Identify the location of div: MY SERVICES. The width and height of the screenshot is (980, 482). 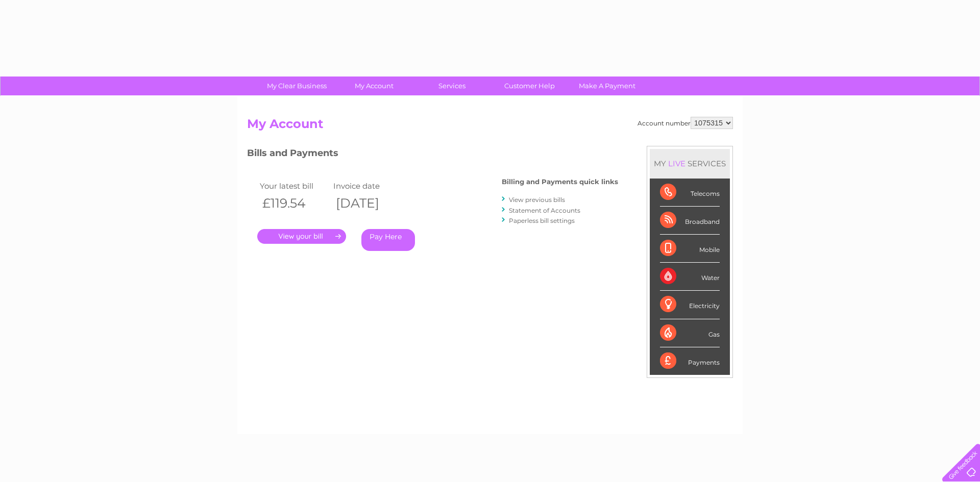
(690, 163).